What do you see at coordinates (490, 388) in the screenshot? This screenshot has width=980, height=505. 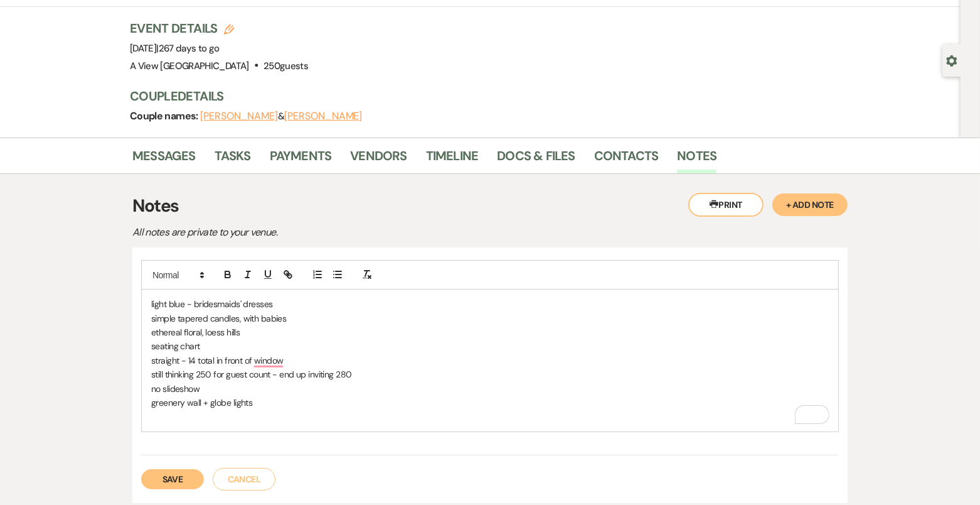 I see `p: no slideshow` at bounding box center [490, 388].